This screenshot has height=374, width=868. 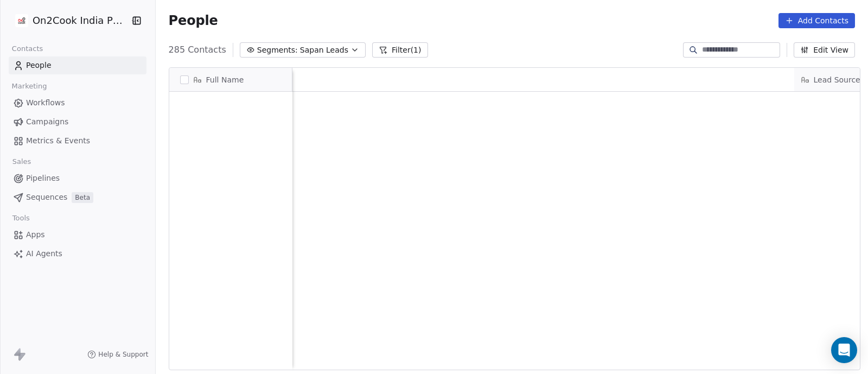 I want to click on span: Sales, so click(x=22, y=162).